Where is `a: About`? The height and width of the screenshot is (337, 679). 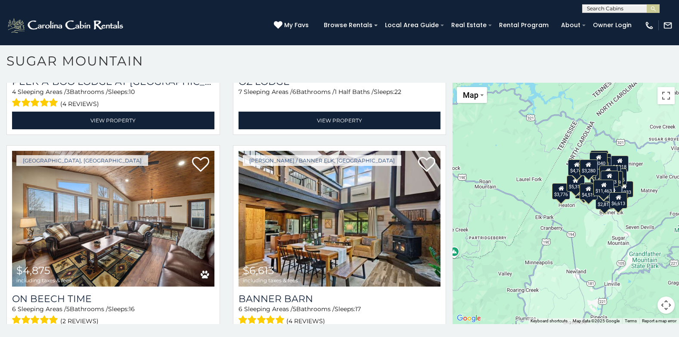
a: About is located at coordinates (570, 25).